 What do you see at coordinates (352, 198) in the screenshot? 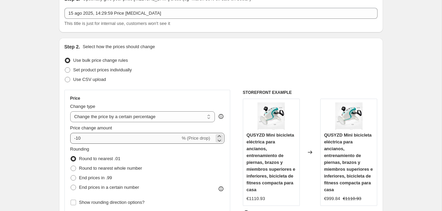
I see `strike: €1110.93` at bounding box center [352, 198].